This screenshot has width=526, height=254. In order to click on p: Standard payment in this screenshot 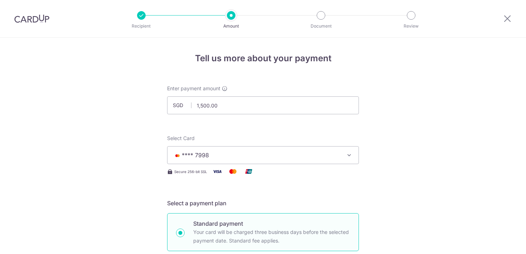, I will do `click(272, 223)`.